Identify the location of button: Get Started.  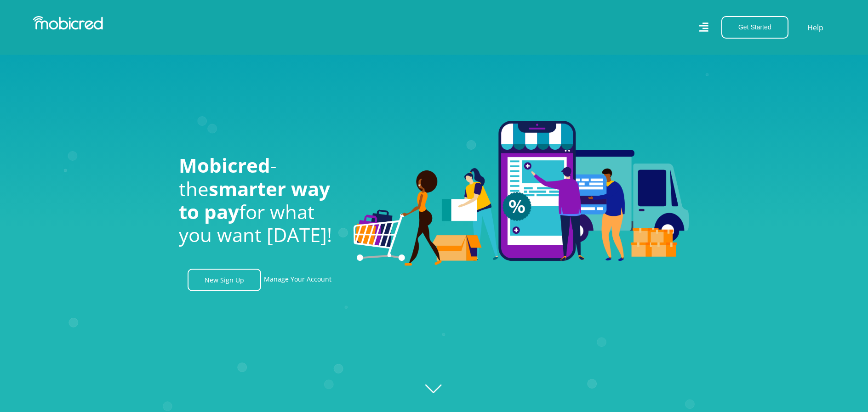
(754, 27).